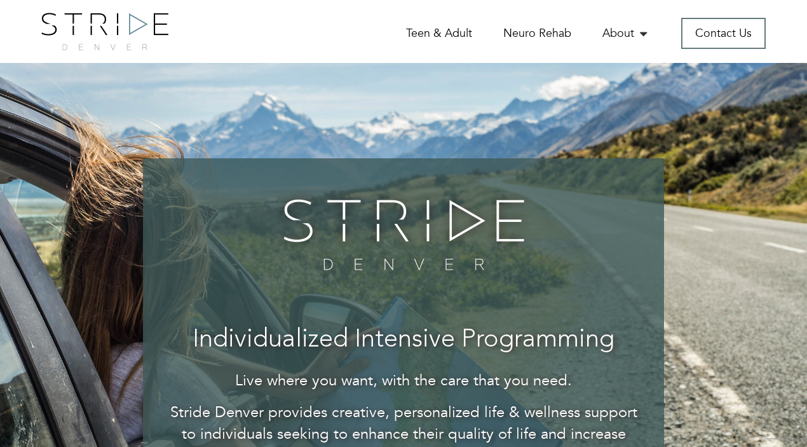 This screenshot has height=447, width=807. Describe the element at coordinates (403, 380) in the screenshot. I see `p: Live where you want, with the care that you need.` at that location.